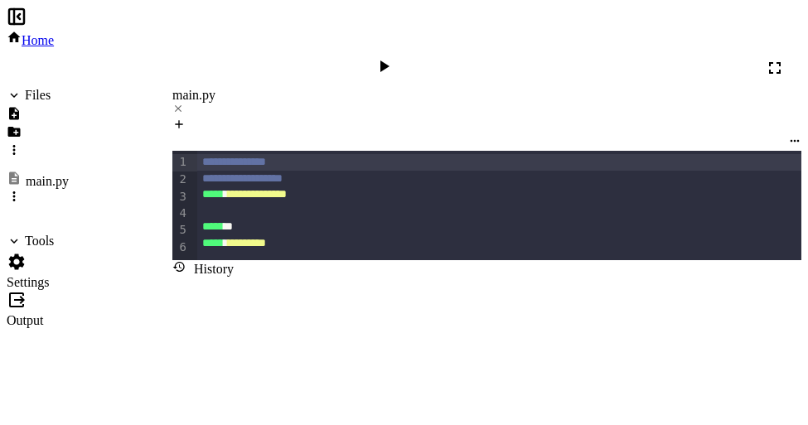  What do you see at coordinates (181, 180) in the screenshot?
I see `div: 2` at bounding box center [181, 180].